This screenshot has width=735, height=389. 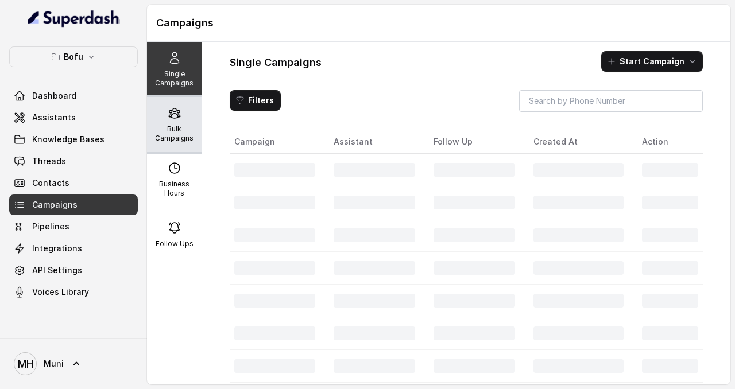 What do you see at coordinates (652, 61) in the screenshot?
I see `button: Start Campaign` at bounding box center [652, 61].